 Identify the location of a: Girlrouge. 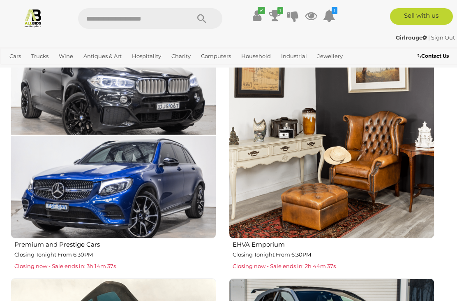
(412, 37).